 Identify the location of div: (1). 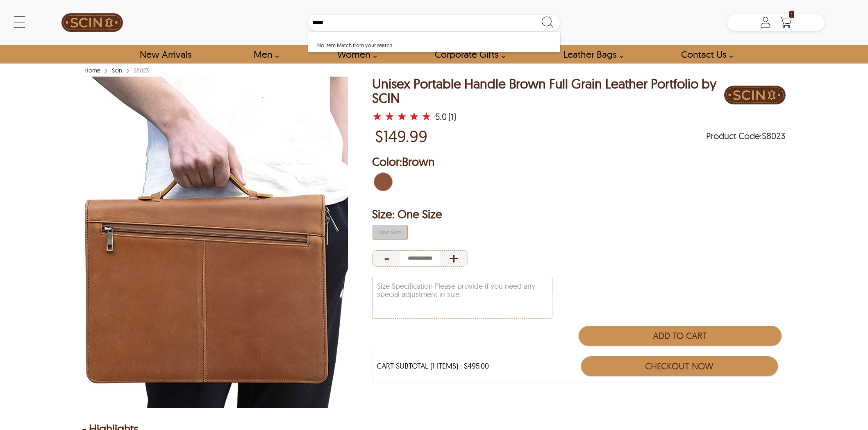
(452, 117).